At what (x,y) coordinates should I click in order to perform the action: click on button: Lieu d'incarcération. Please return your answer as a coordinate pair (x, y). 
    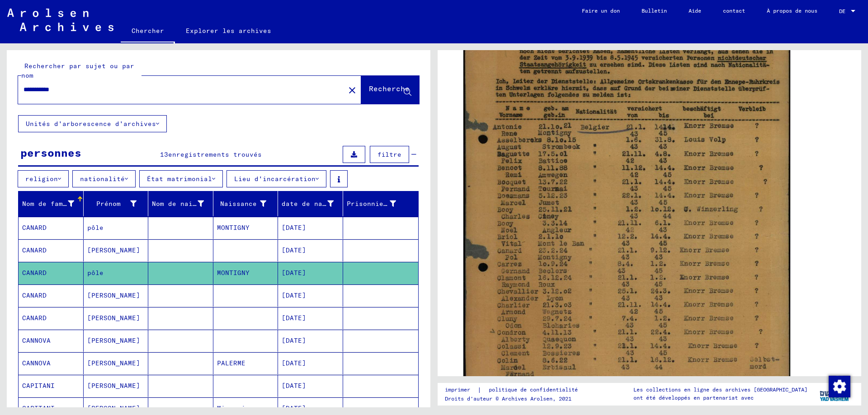
    Looking at the image, I should click on (276, 179).